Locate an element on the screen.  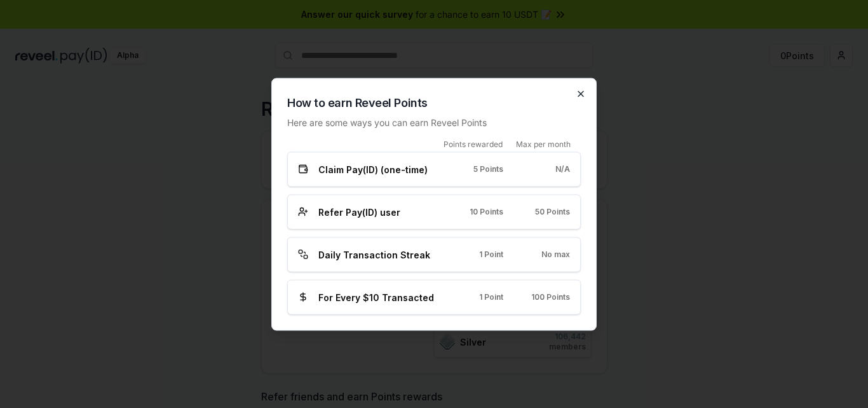
span: Claim Pay(ID) (one-time) is located at coordinates (373, 168).